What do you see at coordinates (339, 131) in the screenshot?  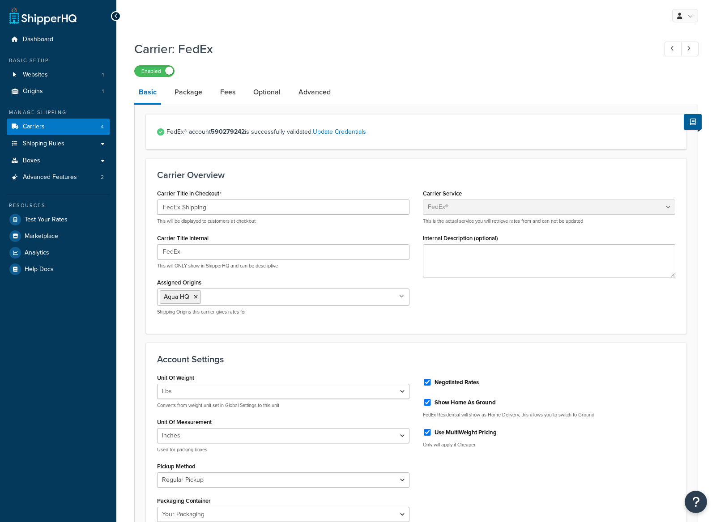 I see `a: Update Credentials` at bounding box center [339, 131].